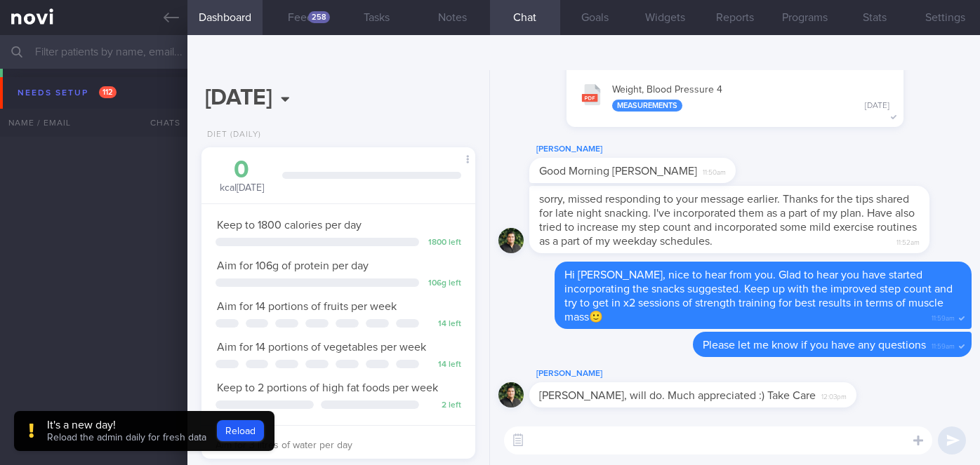 The image size is (980, 465). I want to click on span: Keep to 1800 calories per day, so click(289, 226).